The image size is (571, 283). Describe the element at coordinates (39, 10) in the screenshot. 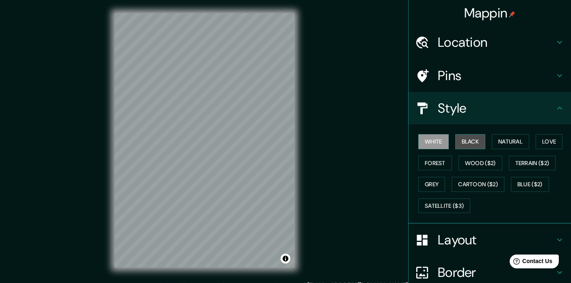

I see `span: Contact Us` at that location.